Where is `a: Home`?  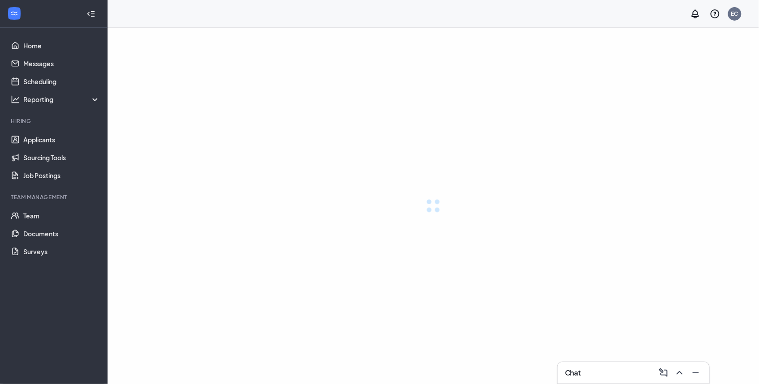 a: Home is located at coordinates (61, 46).